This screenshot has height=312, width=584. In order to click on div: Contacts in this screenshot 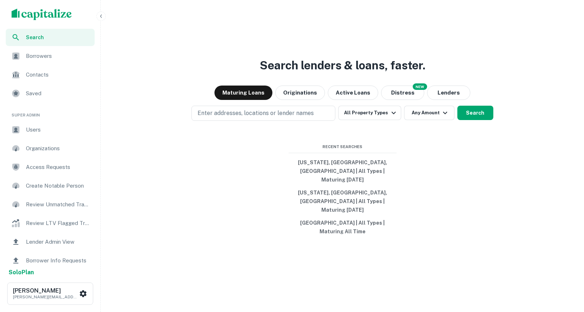, I will do `click(50, 75)`.